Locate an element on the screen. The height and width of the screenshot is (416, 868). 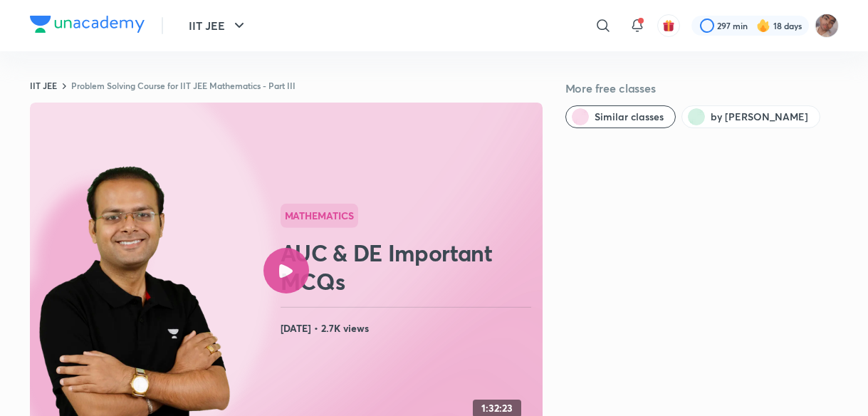
span: Similar classes is located at coordinates (629, 117).